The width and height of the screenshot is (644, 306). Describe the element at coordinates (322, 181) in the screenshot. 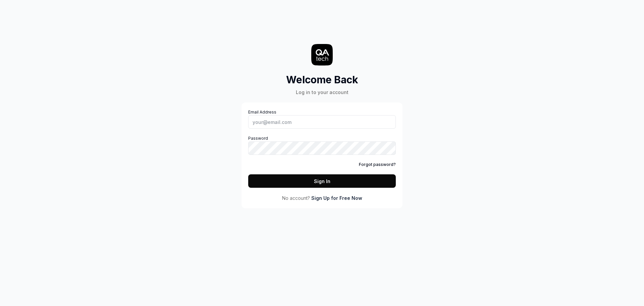

I see `button: Sign In` at that location.